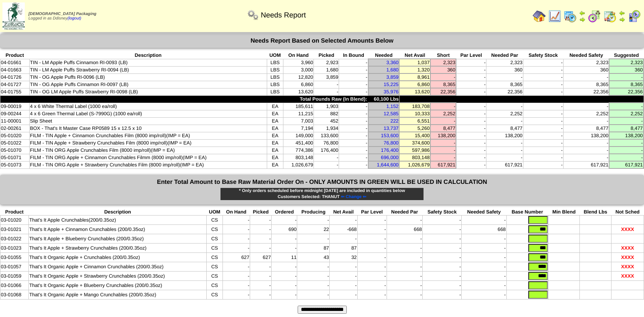  I want to click on td: TIN - LM Apple Puffs Cinnamon RI-0093 (LB), so click(148, 62).